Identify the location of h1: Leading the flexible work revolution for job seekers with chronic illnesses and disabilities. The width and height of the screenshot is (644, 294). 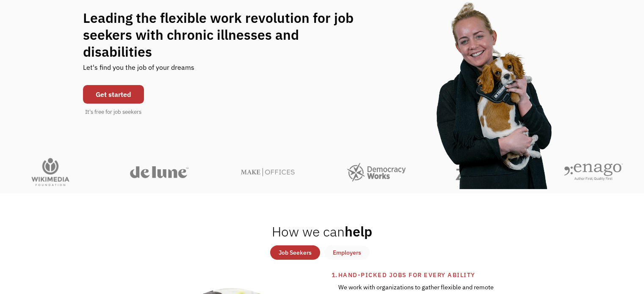
(227, 35).